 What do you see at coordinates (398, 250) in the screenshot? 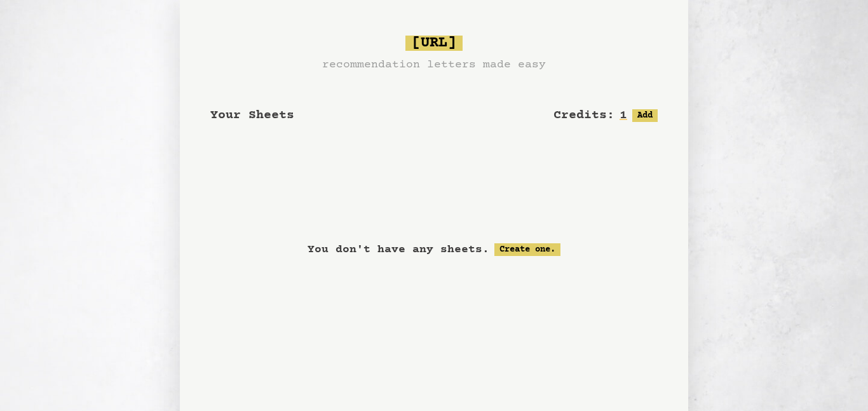
I see `p: You don't have any sheets.` at bounding box center [398, 250].